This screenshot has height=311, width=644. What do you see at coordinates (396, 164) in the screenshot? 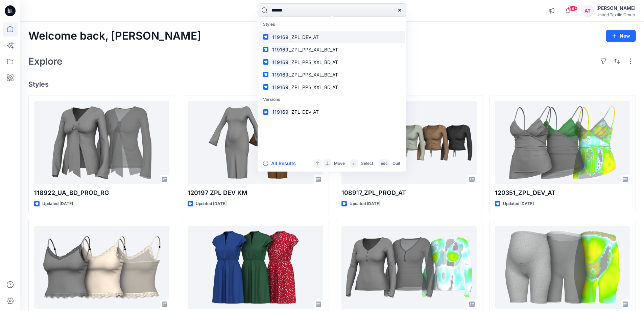
I see `p: Quit` at bounding box center [396, 164].